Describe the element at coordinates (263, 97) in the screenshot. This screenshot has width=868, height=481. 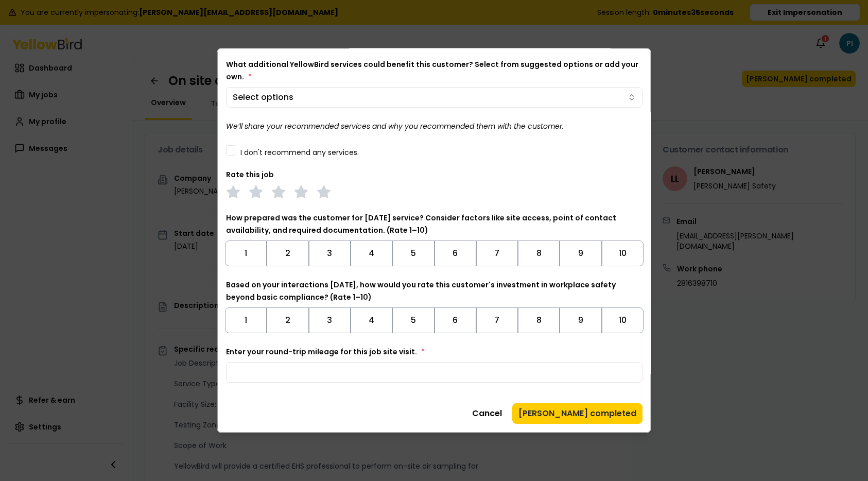
I see `span: Select options` at that location.